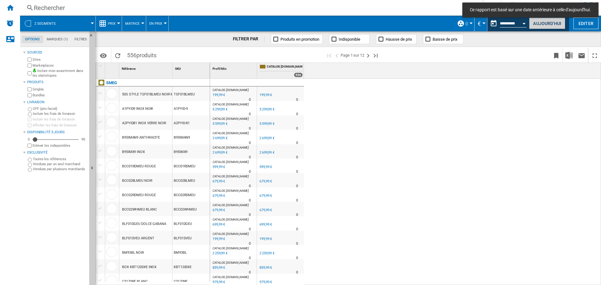 This screenshot has height=285, width=601. I want to click on div: B95IMX9 INOX, so click(133, 152).